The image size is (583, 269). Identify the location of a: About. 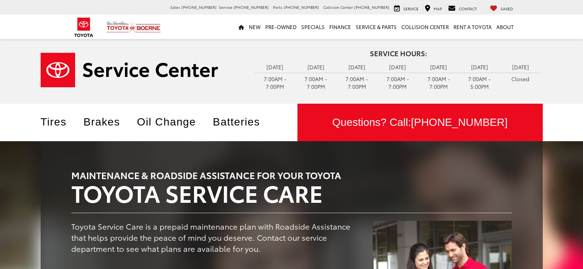
(505, 27).